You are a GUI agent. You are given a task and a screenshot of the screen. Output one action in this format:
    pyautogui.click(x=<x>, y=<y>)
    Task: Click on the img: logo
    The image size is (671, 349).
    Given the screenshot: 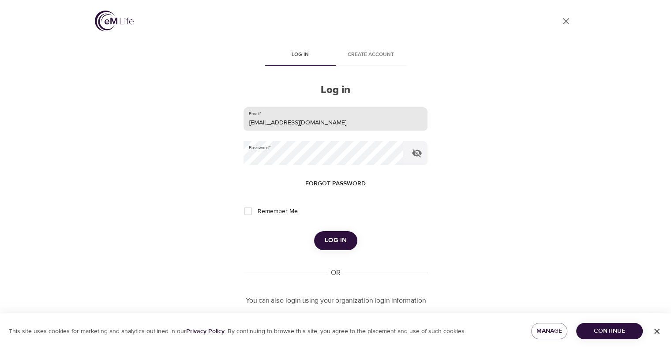 What is the action you would take?
    pyautogui.click(x=114, y=21)
    